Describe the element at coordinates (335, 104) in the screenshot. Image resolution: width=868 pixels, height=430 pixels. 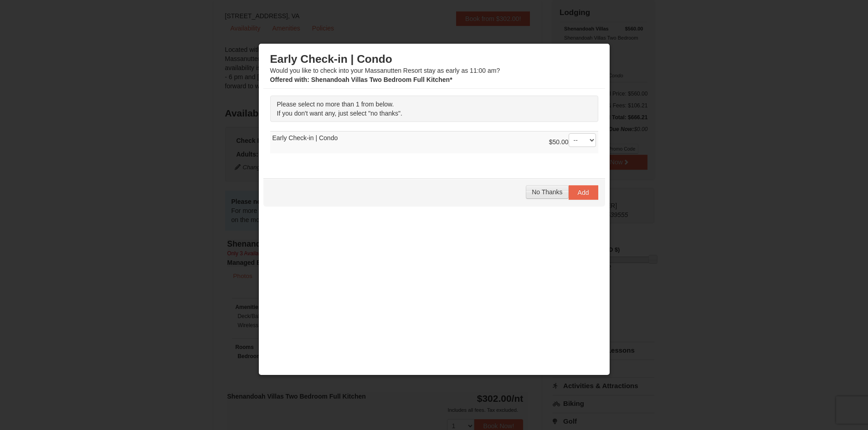
I see `span: Please select no more than 1 from below.` at that location.